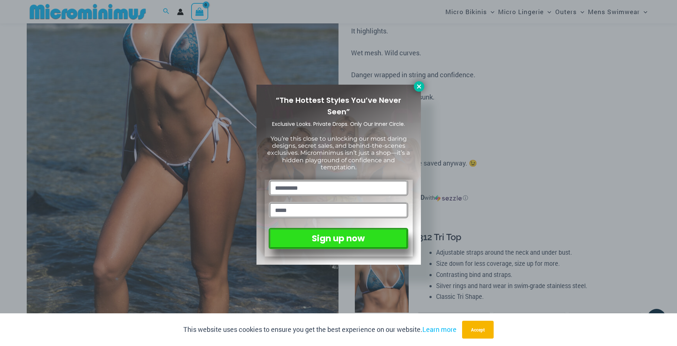 The image size is (677, 346). I want to click on button: Accept, so click(478, 330).